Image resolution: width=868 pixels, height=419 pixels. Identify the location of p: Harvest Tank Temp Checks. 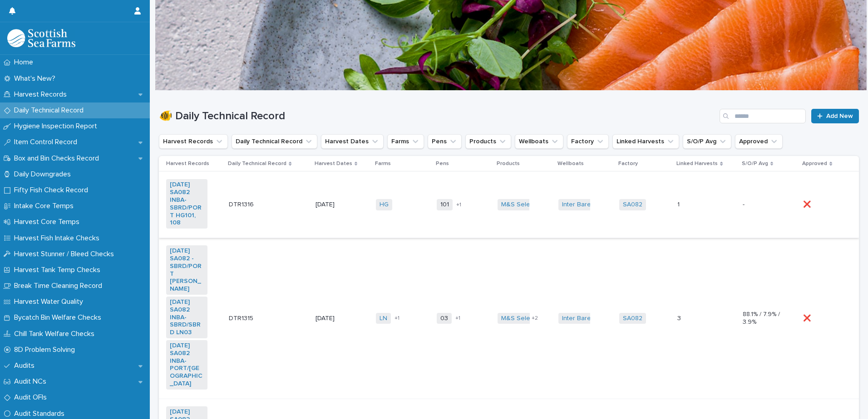
(59, 270).